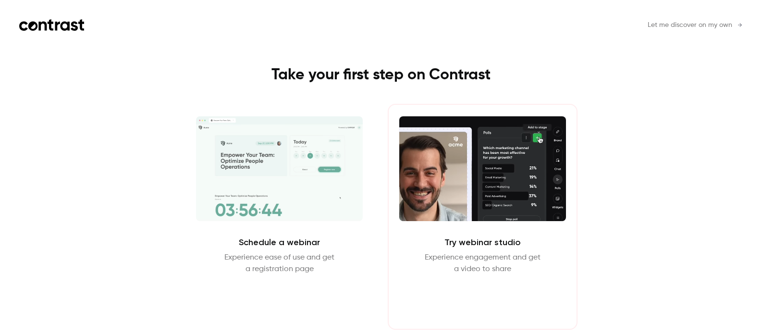  Describe the element at coordinates (279, 263) in the screenshot. I see `p: Experience ease of use and get a registration page` at that location.